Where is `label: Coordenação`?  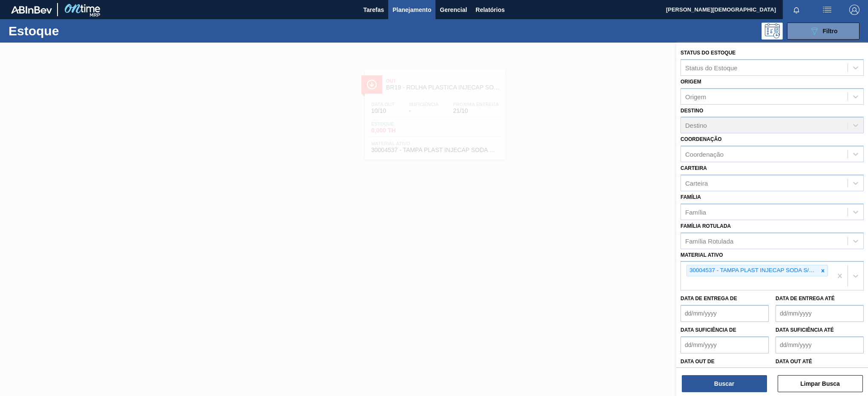 label: Coordenação is located at coordinates (701, 139).